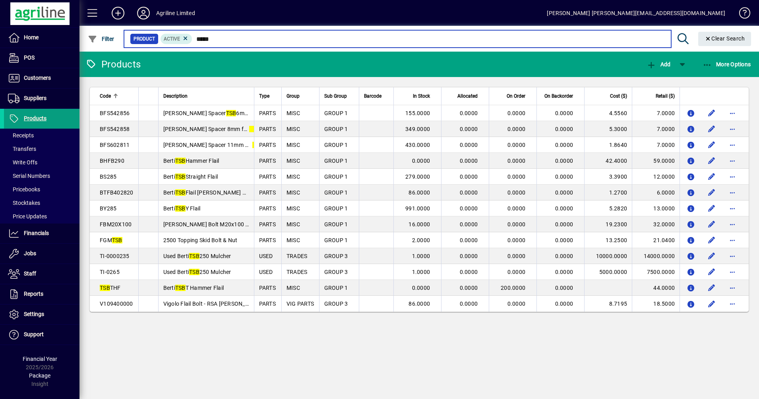  What do you see at coordinates (418, 129) in the screenshot?
I see `span: 349.0000` at bounding box center [418, 129].